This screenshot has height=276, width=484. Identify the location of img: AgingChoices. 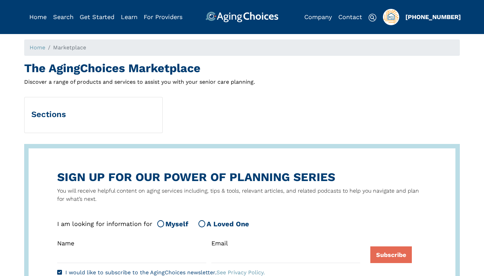
(242, 17).